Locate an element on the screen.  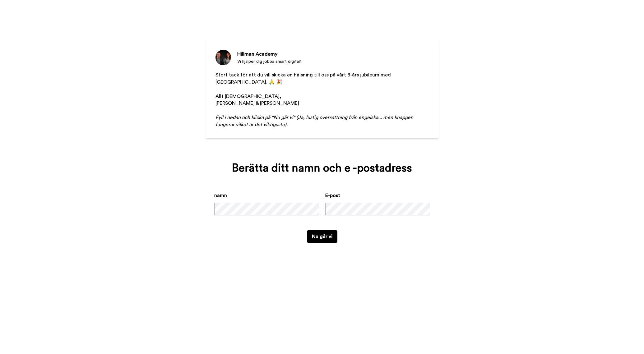
div: Berätta ditt namn och e -postadress is located at coordinates (322, 168).